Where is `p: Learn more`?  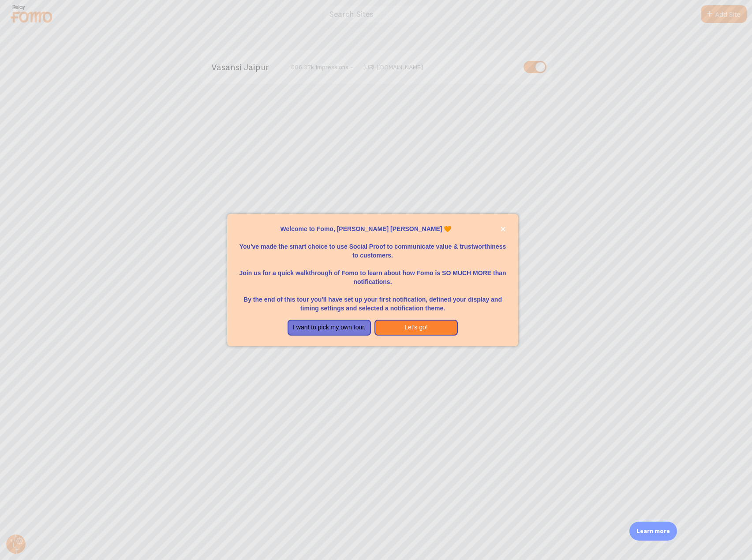
p: Learn more is located at coordinates (653, 531).